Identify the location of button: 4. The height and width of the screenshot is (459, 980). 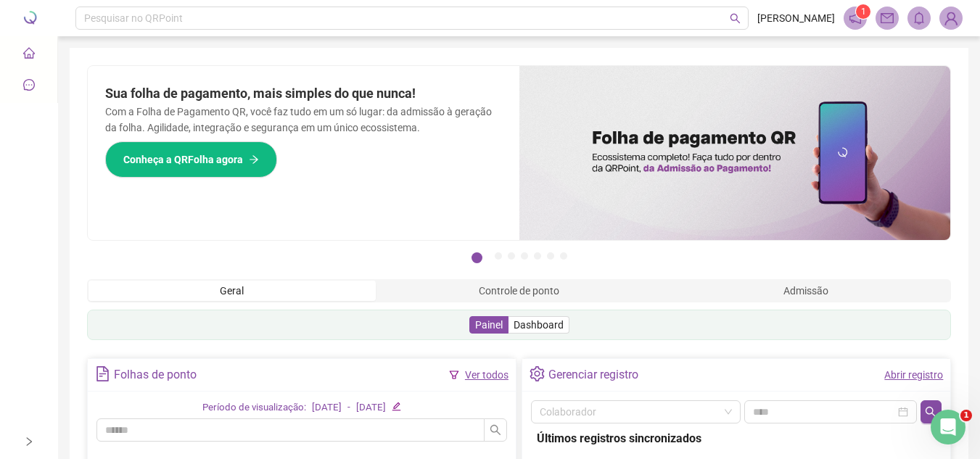
(525, 256).